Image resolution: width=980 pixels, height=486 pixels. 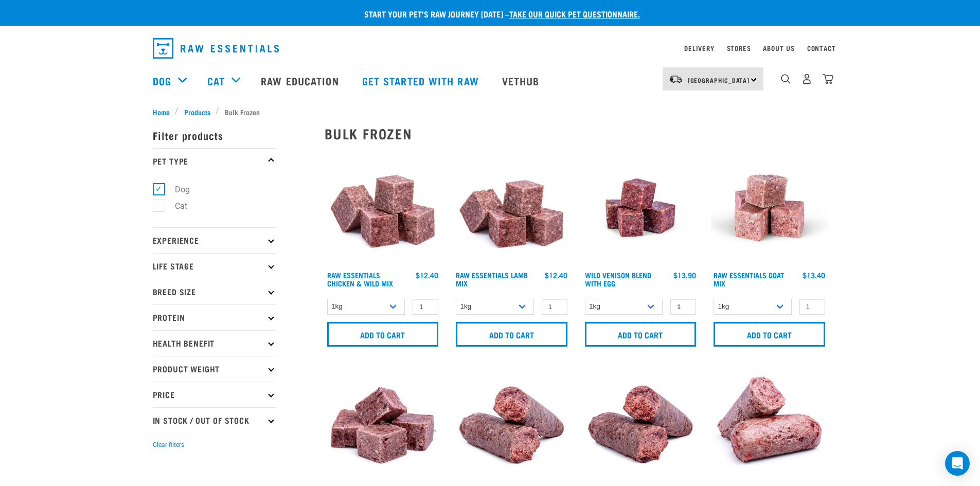 What do you see at coordinates (769, 207) in the screenshot?
I see `img: Goat M Ix 38448` at bounding box center [769, 207].